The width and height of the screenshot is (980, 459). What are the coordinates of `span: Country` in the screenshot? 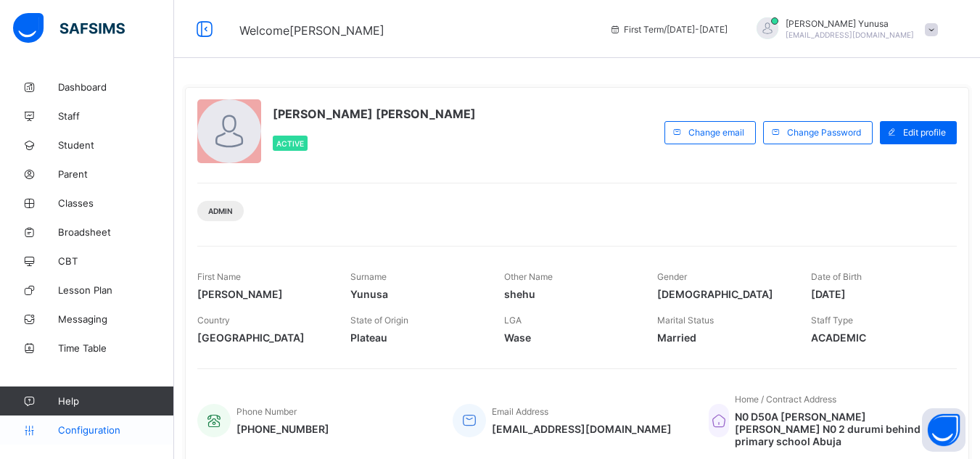 It's located at (214, 320).